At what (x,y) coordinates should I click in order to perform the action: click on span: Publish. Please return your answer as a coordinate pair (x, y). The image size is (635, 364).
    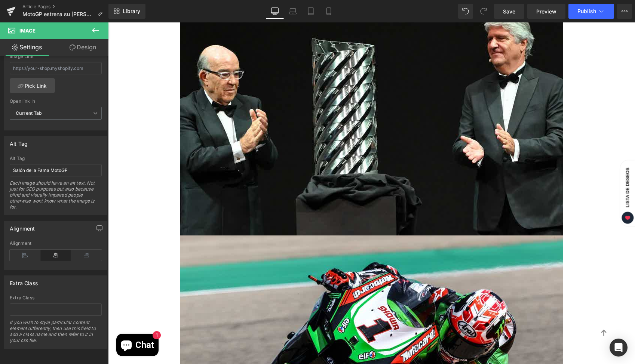
    Looking at the image, I should click on (587, 11).